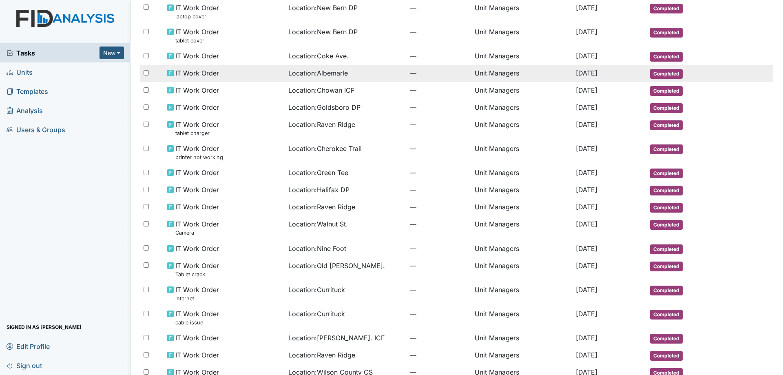 The width and height of the screenshot is (783, 375). I want to click on span: Sign out, so click(24, 365).